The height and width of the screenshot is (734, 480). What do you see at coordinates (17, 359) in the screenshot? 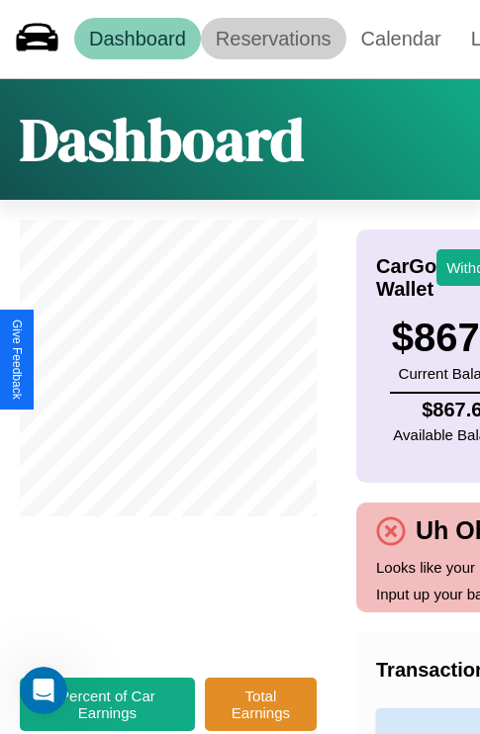
I see `div: Give Feedback` at bounding box center [17, 359].